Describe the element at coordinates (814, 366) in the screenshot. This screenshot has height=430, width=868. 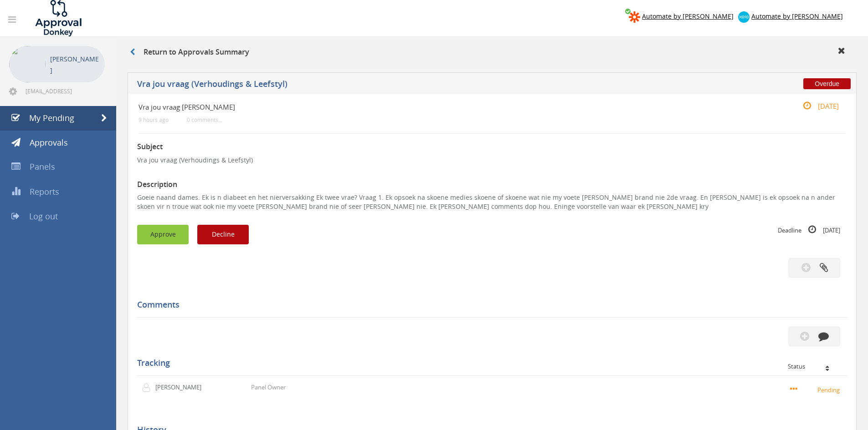
I see `div: Status` at that location.